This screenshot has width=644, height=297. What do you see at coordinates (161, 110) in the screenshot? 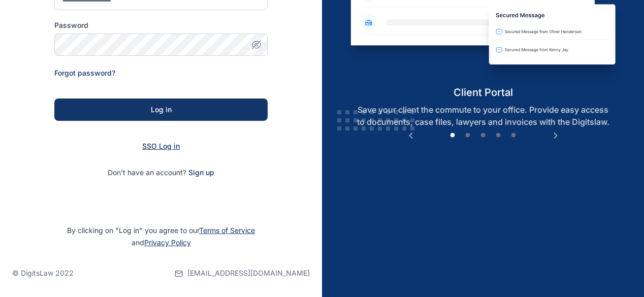
I see `button: Log in` at bounding box center [161, 110].